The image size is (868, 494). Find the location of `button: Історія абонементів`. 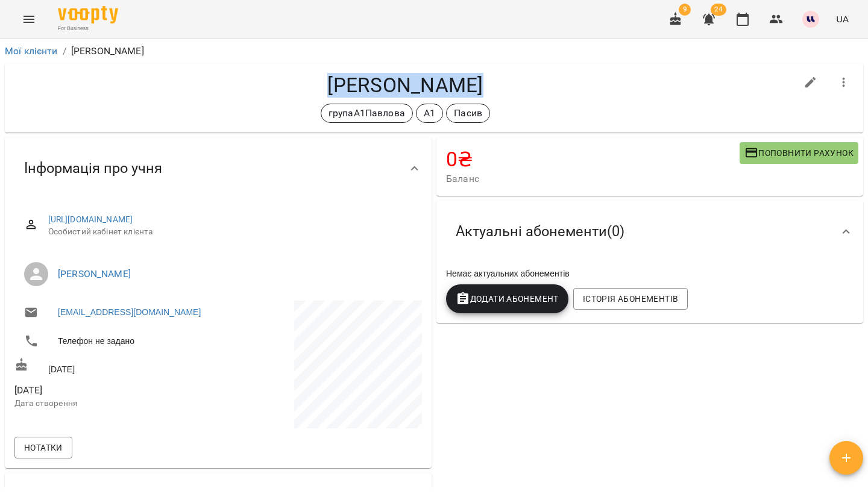

button: Історія абонементів is located at coordinates (630, 299).